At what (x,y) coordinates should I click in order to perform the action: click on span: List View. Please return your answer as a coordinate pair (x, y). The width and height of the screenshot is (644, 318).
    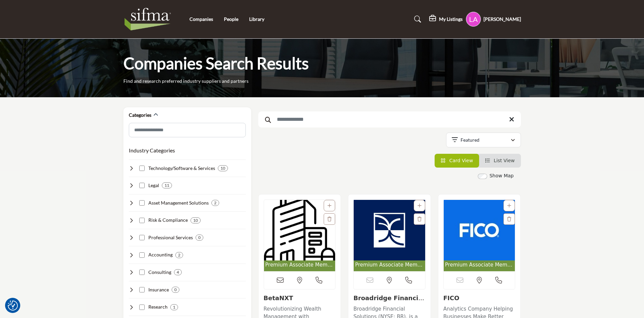
    Looking at the image, I should click on (504, 161).